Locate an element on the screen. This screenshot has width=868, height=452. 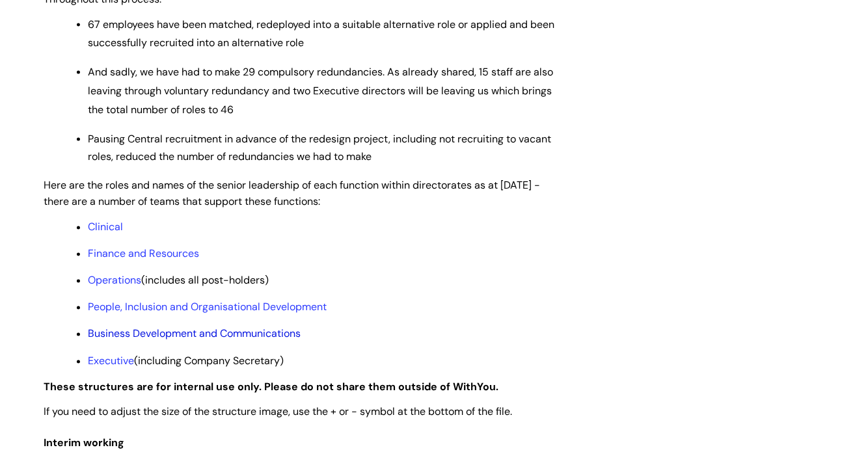
a: People, Inclusion and Organisational Development is located at coordinates (207, 307).